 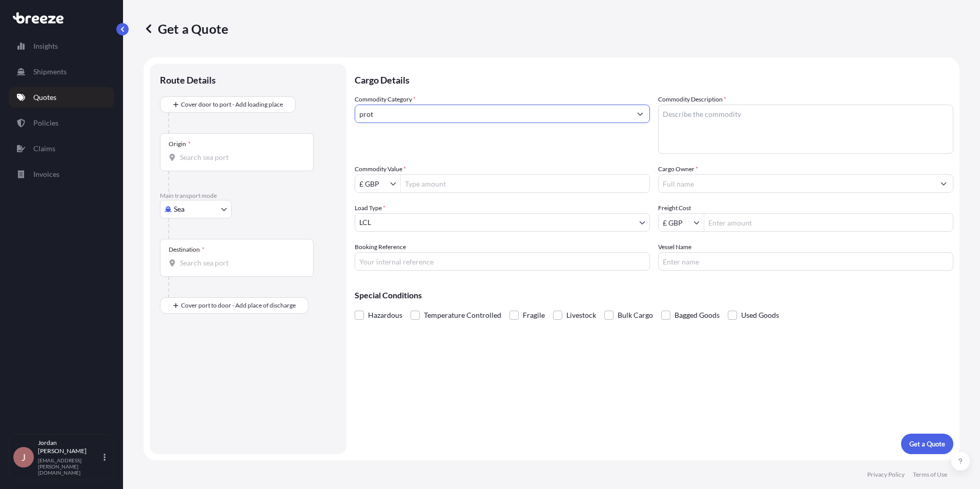 I want to click on label: Booking Reference, so click(x=380, y=247).